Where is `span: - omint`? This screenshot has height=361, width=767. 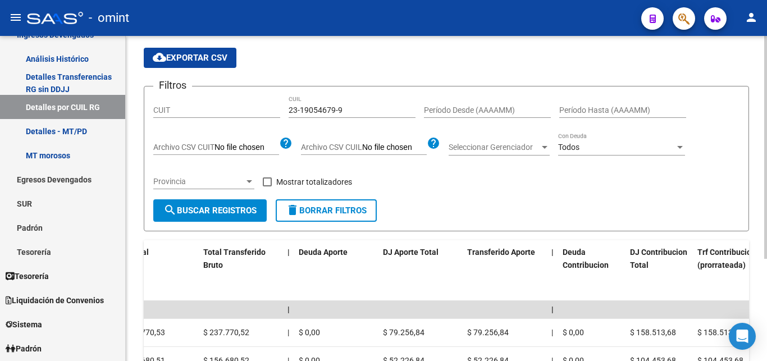 span: - omint is located at coordinates (109, 18).